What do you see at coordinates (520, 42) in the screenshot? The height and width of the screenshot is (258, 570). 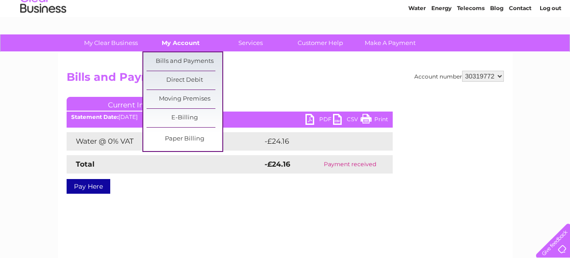 I see `a: Contact` at bounding box center [520, 42].